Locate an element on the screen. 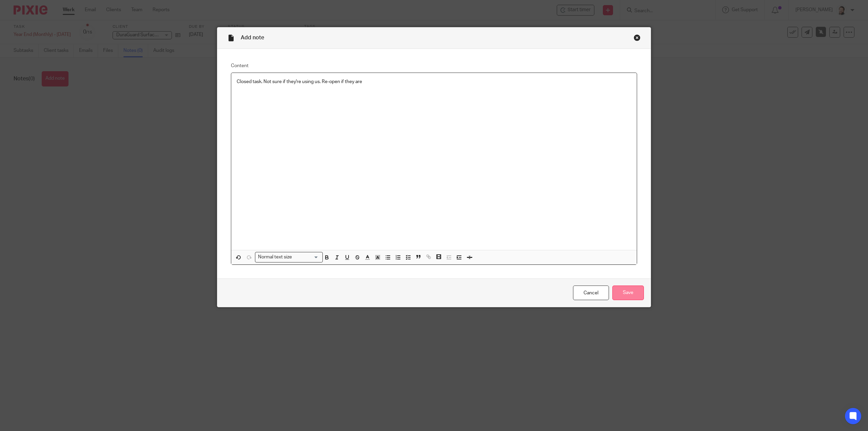 The image size is (868, 431). label: Content is located at coordinates (434, 66).